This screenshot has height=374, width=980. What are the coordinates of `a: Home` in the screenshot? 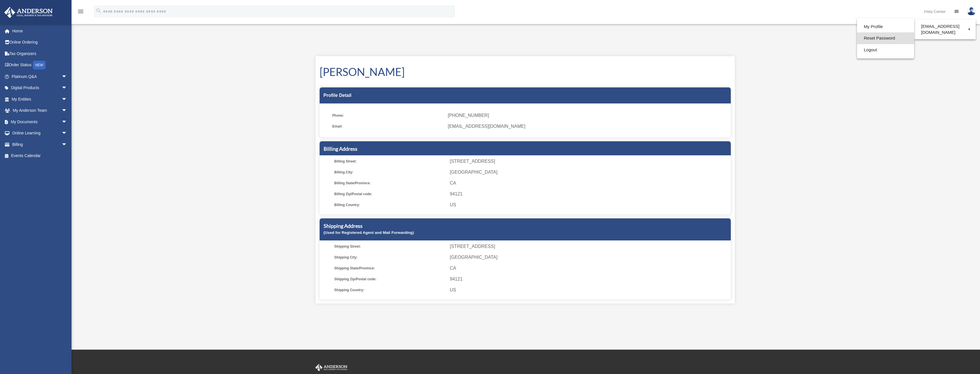 It's located at (40, 31).